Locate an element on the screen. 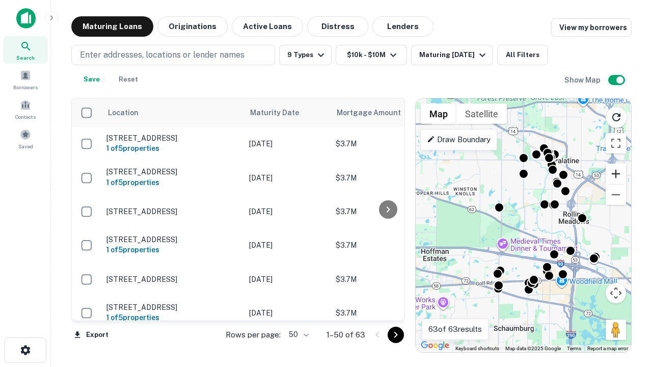  a: Contacts is located at coordinates (25, 109).